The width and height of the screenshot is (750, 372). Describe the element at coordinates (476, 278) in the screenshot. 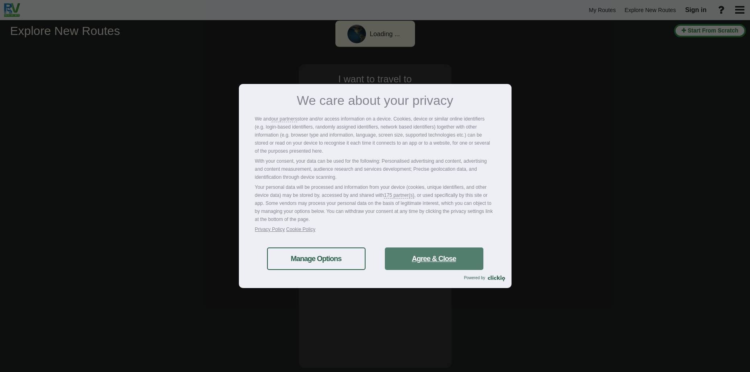

I see `span: Powered by` at that location.